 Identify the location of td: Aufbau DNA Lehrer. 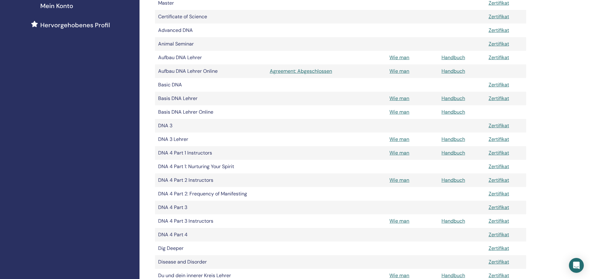
(211, 58).